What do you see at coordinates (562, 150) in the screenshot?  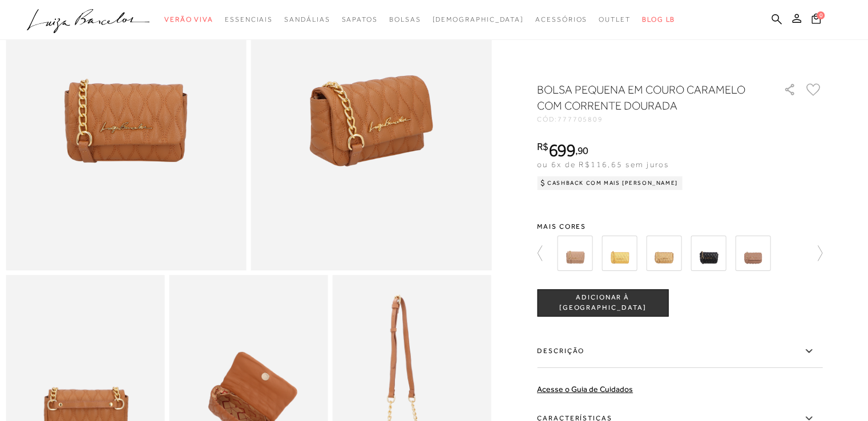 I see `span: 699` at bounding box center [562, 150].